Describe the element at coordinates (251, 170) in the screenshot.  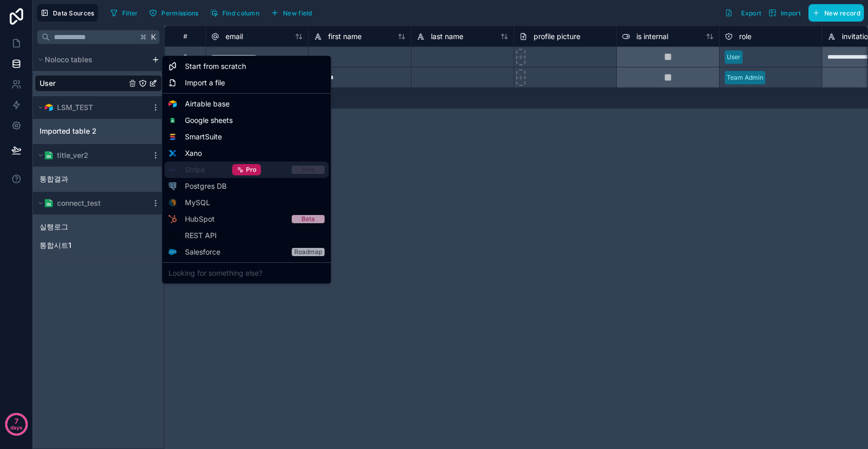
I see `span: Pro` at that location.